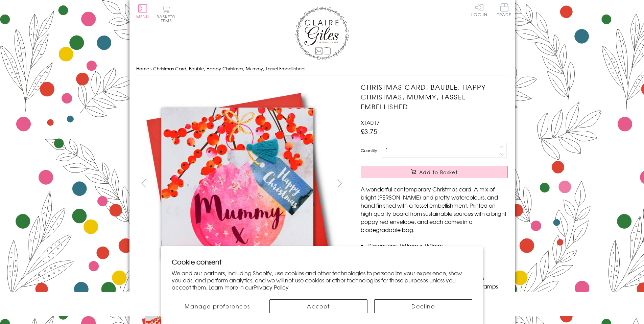  What do you see at coordinates (143, 17) in the screenshot?
I see `span: Menu` at bounding box center [143, 17].